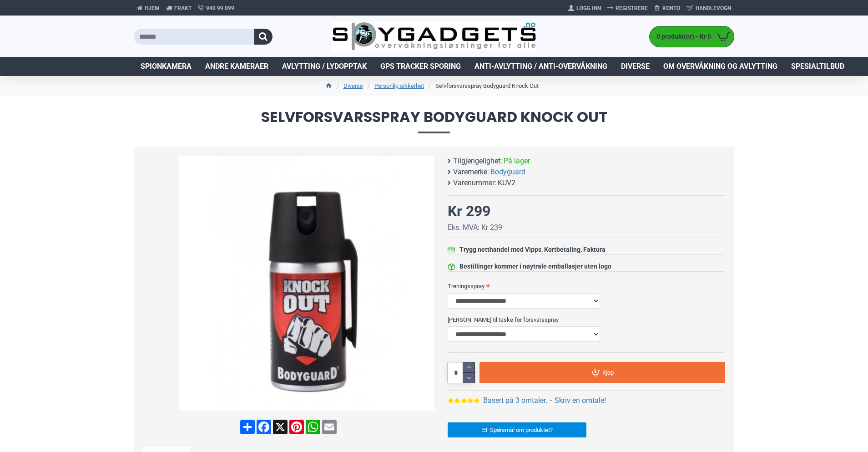 The height and width of the screenshot is (452, 868). Describe the element at coordinates (324, 67) in the screenshot. I see `a: Avlytting / Lydopptak` at that location.